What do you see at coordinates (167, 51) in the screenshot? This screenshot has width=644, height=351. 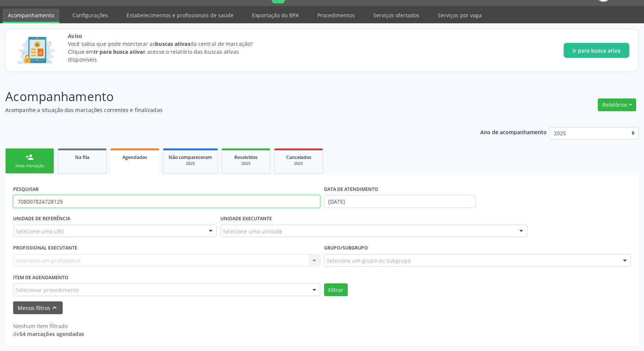 I see `p: Você sabia que pode monitorar as da central de marcação? Clique em e acesse o relatório das busca...` at bounding box center [167, 51].